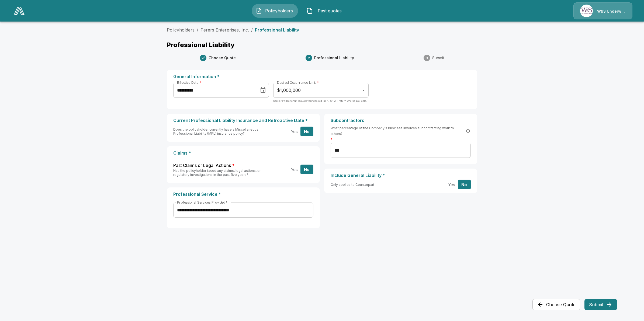 The height and width of the screenshot is (321, 644). What do you see at coordinates (202, 165) in the screenshot?
I see `span: Past Claims or Legal Actions` at bounding box center [202, 165].